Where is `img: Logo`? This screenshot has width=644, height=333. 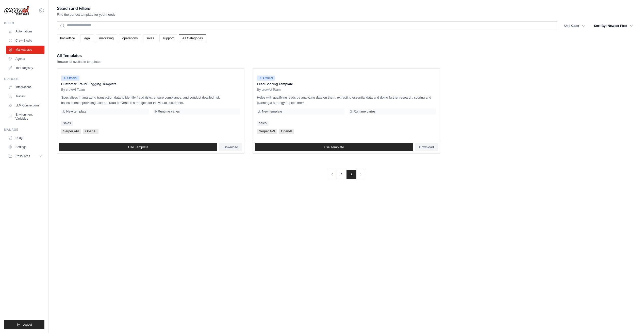
img: Logo is located at coordinates (17, 11).